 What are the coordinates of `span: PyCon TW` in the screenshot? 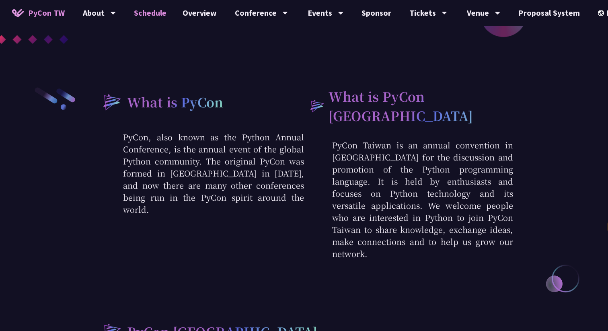 It's located at (46, 13).